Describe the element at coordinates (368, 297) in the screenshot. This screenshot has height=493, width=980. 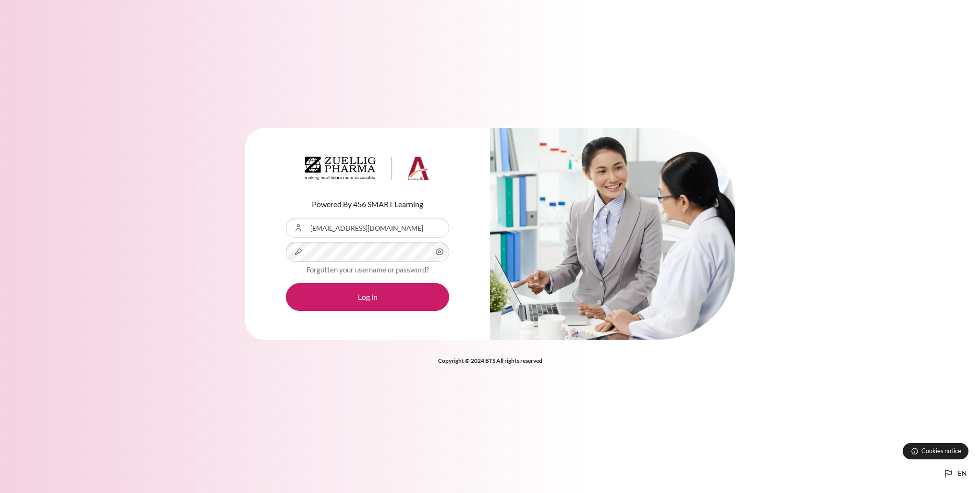
I see `button: Log in` at that location.